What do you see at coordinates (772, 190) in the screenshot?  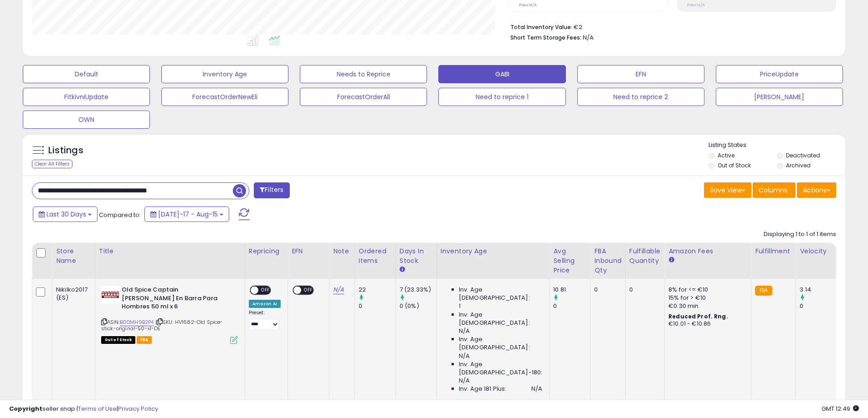 I see `span: Columns` at bounding box center [772, 190].